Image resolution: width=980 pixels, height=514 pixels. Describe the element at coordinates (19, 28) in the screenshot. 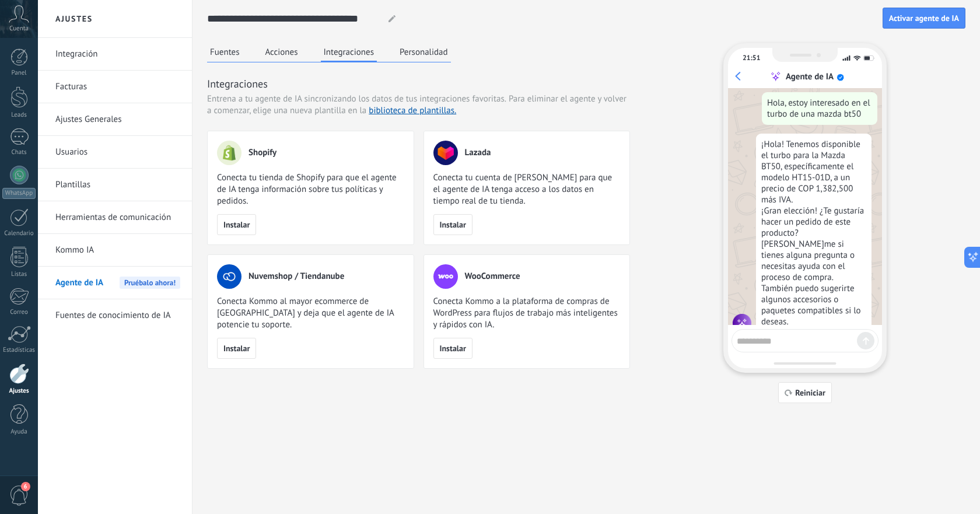

I see `span: Cuenta` at that location.